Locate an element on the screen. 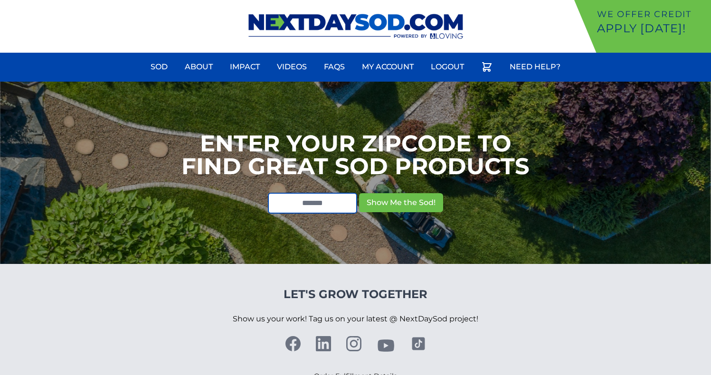  a: Impact is located at coordinates (245, 67).